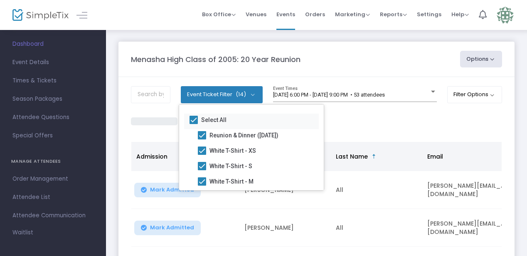  I want to click on span: Venues, so click(256, 14).